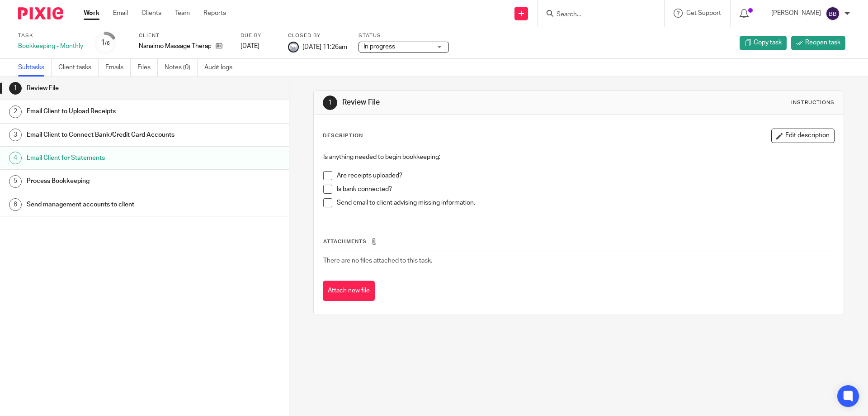  Describe the element at coordinates (803, 135) in the screenshot. I see `button: Edit description` at that location.